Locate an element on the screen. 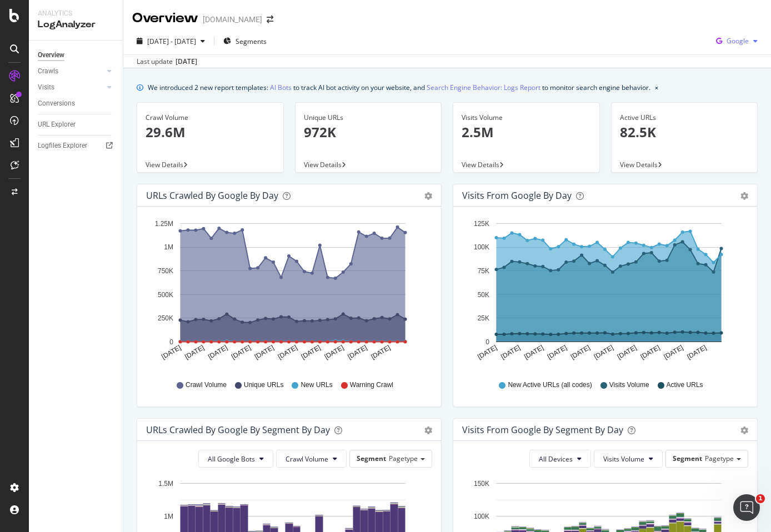 The height and width of the screenshot is (532, 771). text: 75K is located at coordinates (483, 271).